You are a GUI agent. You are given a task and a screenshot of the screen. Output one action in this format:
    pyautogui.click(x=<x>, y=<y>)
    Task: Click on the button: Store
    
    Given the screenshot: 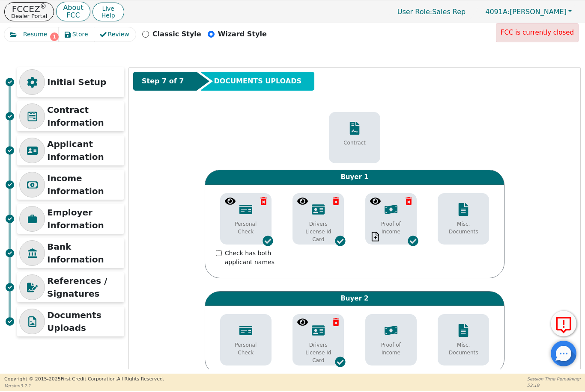 What is the action you would take?
    pyautogui.click(x=77, y=34)
    